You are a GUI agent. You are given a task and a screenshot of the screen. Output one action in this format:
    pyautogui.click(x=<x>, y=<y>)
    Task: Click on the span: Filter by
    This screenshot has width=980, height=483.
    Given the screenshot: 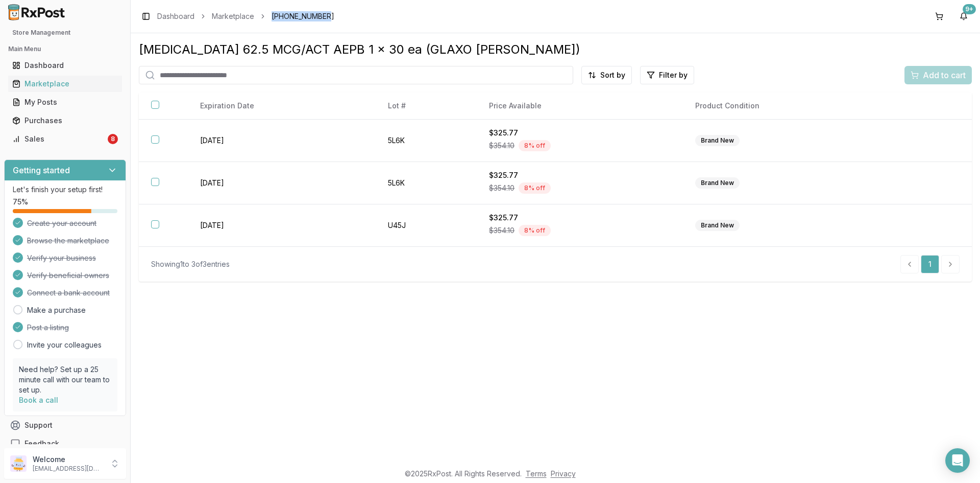 What is the action you would take?
    pyautogui.click(x=674, y=75)
    